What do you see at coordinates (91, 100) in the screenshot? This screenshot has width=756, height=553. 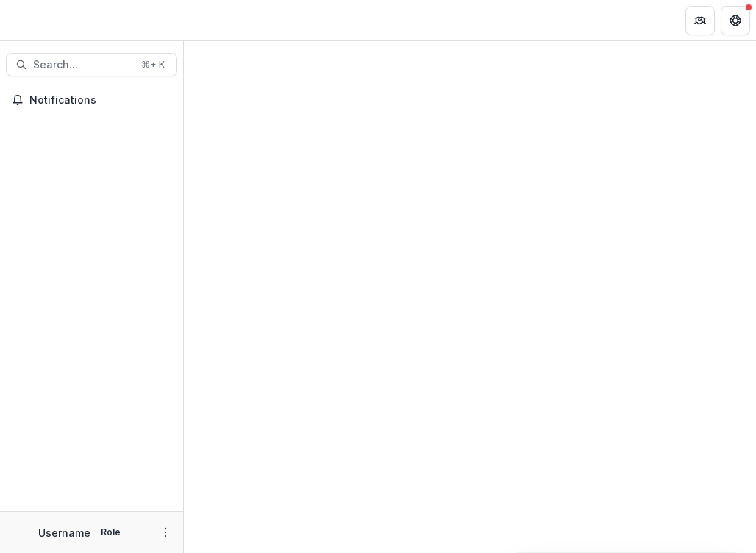 I see `button: Notifications` at bounding box center [91, 100].